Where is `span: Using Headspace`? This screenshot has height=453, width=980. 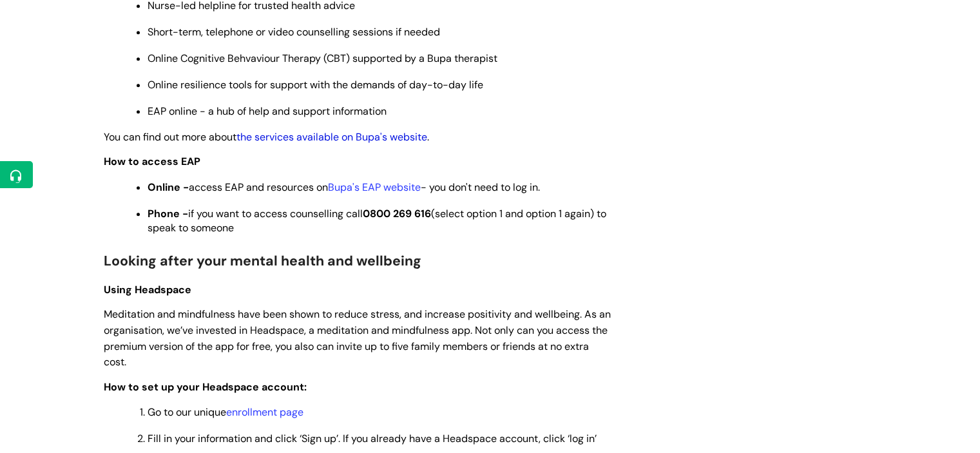 span: Using Headspace is located at coordinates (147, 289).